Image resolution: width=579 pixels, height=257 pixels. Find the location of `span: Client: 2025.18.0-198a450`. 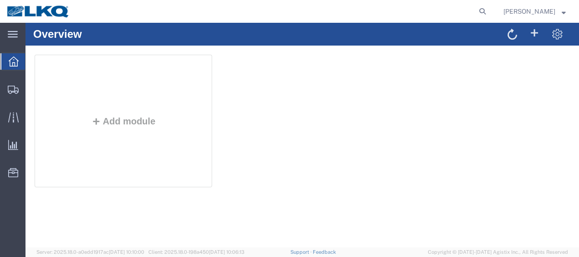

span: Client: 2025.18.0-198a450 is located at coordinates (196, 252).